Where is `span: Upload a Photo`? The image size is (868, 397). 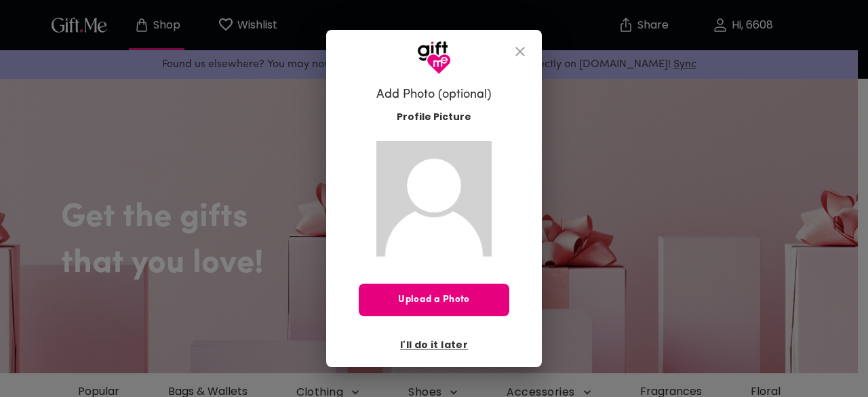 span: Upload a Photo is located at coordinates (434, 300).